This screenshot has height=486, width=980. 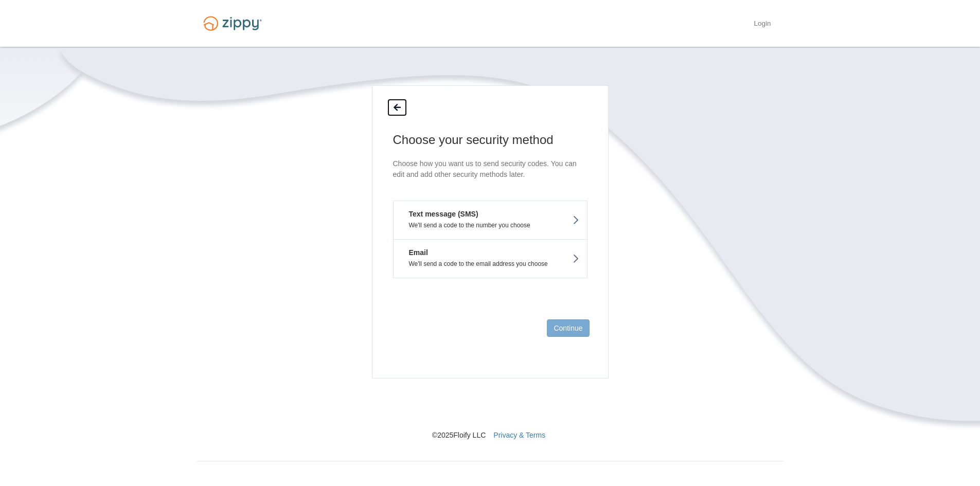 I want to click on a: Login, so click(x=762, y=25).